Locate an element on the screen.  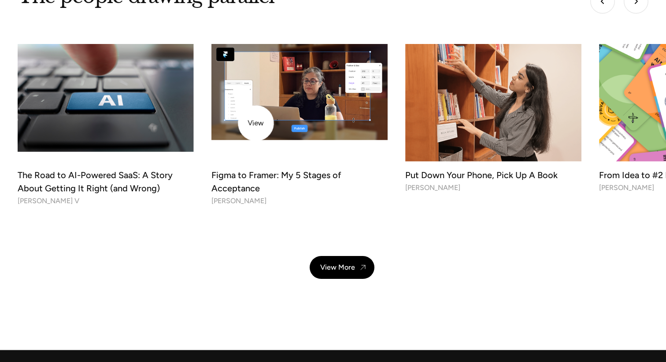
div: The Road to AI-Powered SaaS: A Story About Getting It Right (and Wrong) is located at coordinates (106, 182).